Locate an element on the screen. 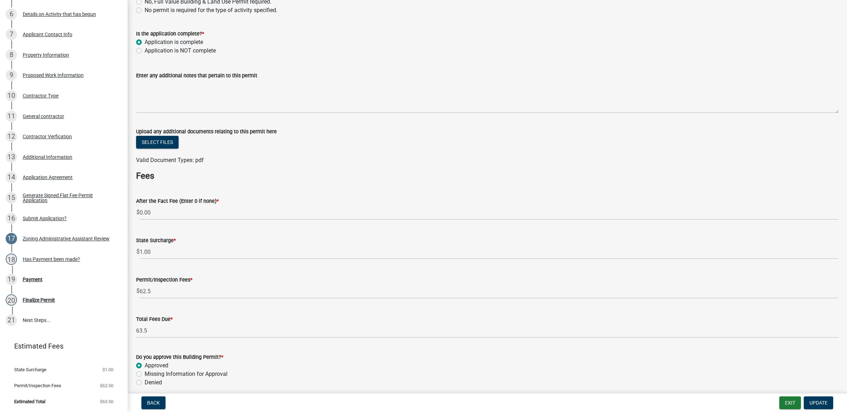 The height and width of the screenshot is (412, 847). div: 16 is located at coordinates (11, 218).